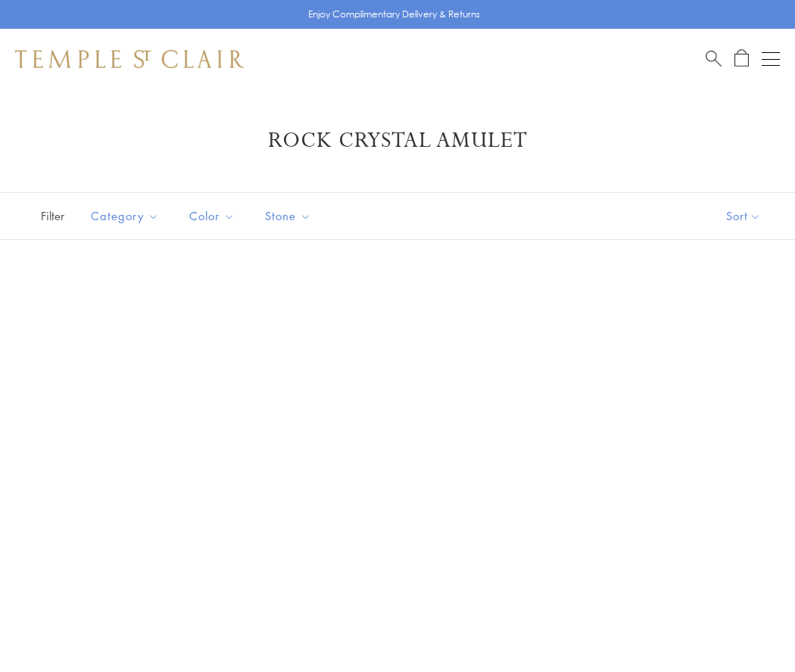 The image size is (795, 672). I want to click on h1: Rock Crystal Amulet, so click(397, 141).